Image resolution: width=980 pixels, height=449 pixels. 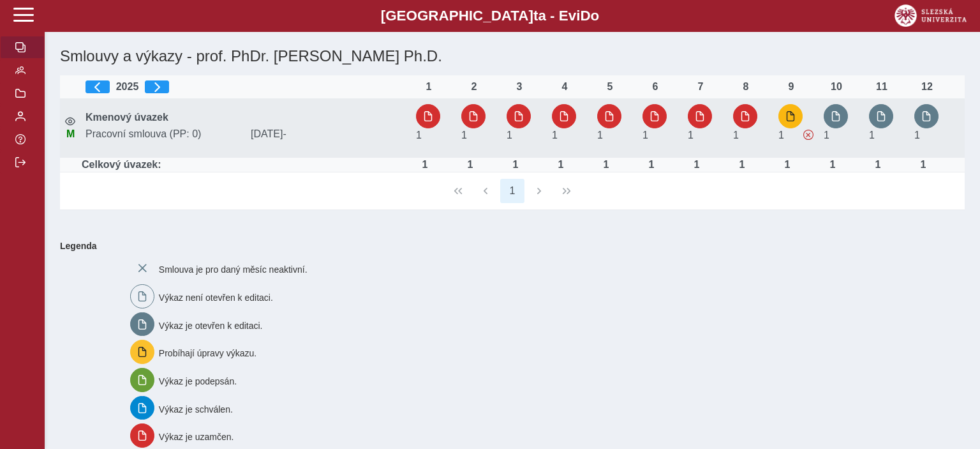 I want to click on div: 7, so click(x=701, y=87).